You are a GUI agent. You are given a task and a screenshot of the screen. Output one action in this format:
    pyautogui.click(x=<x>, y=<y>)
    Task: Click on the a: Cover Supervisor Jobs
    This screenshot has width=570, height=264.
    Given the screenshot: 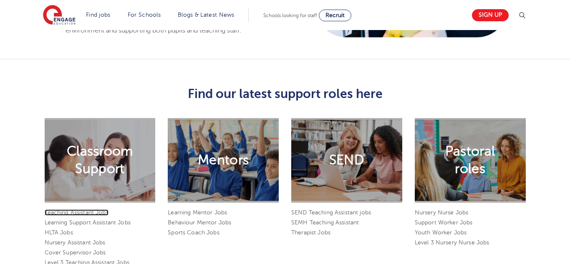 What is the action you would take?
    pyautogui.click(x=75, y=252)
    